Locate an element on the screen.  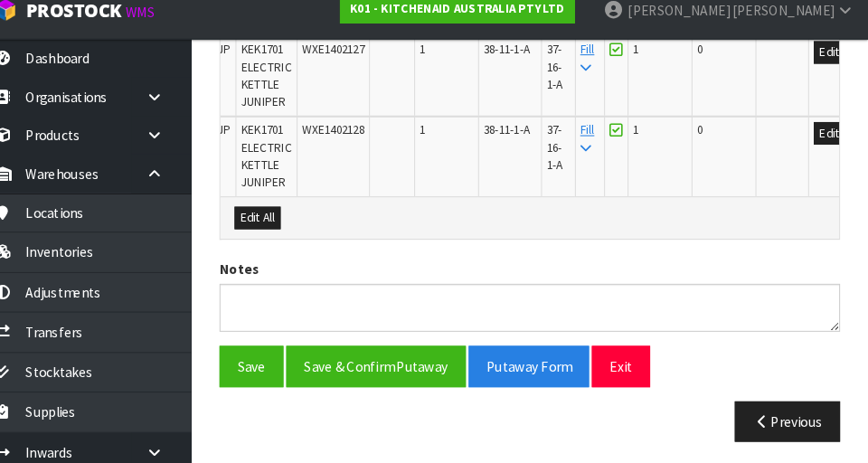
span: WXE1402127 is located at coordinates (353, 64).